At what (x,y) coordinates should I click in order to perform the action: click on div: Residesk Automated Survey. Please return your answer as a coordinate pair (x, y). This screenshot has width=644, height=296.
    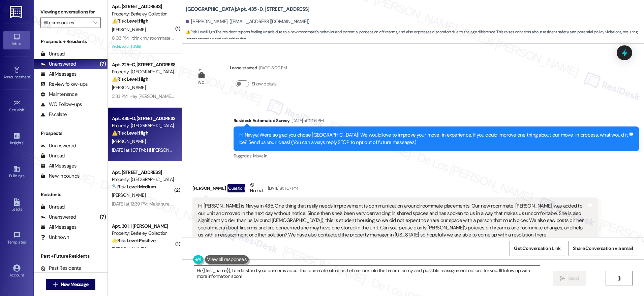
    Looking at the image, I should click on (436, 122).